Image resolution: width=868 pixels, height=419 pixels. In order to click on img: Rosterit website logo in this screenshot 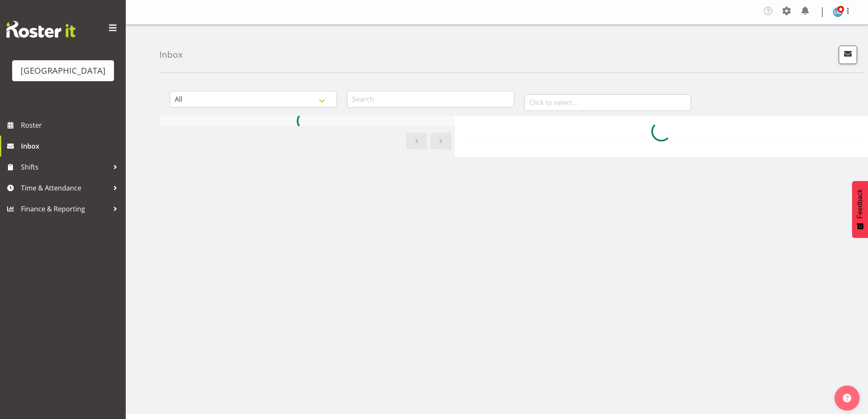, I will do `click(41, 29)`.